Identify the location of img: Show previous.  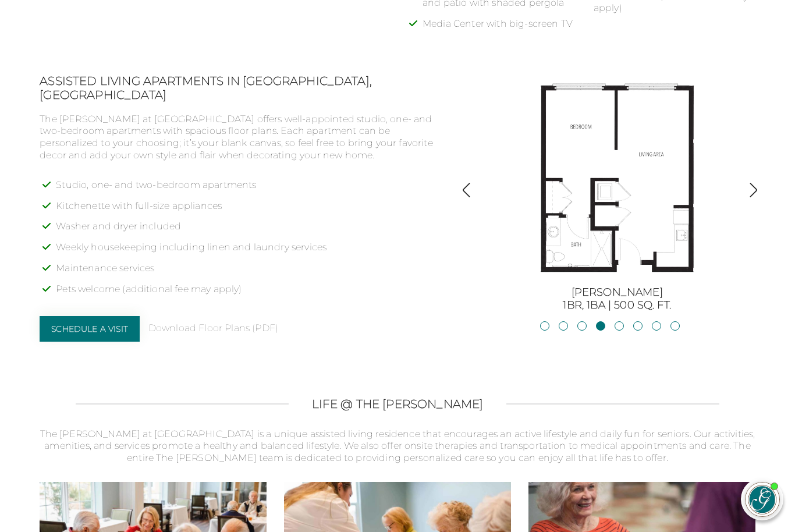
(466, 190).